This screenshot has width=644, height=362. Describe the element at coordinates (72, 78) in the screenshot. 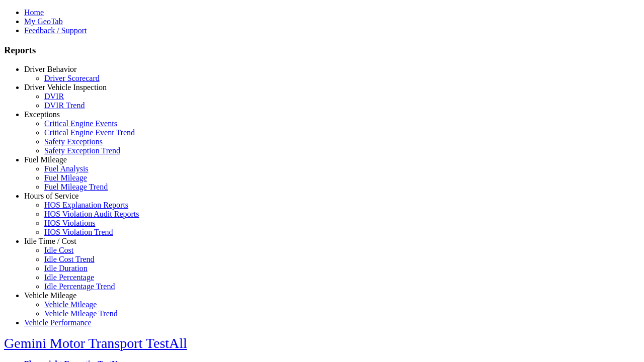

I see `a: Driver Scorecard` at that location.